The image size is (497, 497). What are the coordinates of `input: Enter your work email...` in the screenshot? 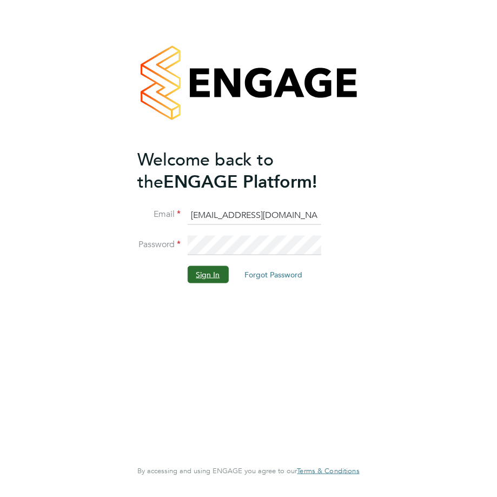 It's located at (254, 215).